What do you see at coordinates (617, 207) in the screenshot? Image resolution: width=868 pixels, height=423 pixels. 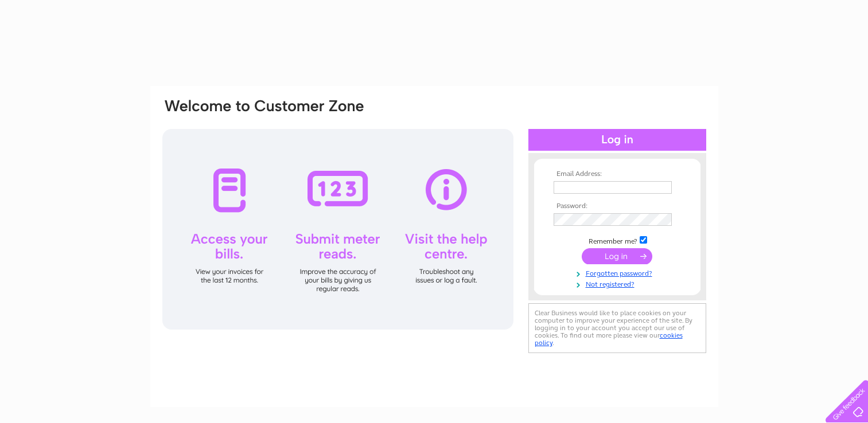 I see `th: Password:` at bounding box center [617, 207].